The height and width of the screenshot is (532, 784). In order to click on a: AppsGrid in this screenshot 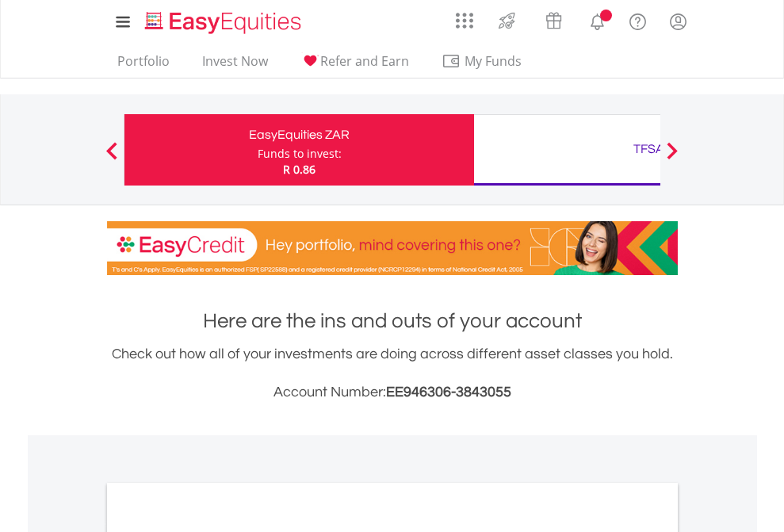, I will do `click(464, 16)`.